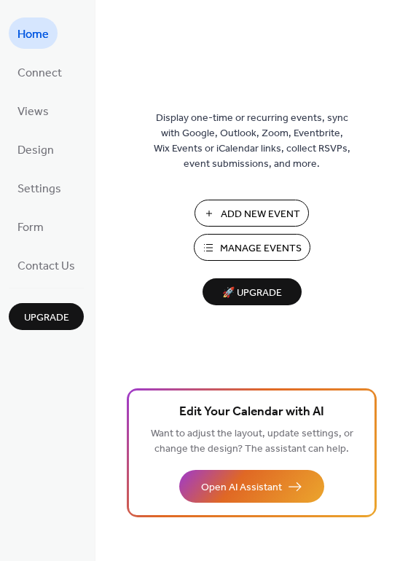 The image size is (408, 561). I want to click on button: Manage Events, so click(252, 247).